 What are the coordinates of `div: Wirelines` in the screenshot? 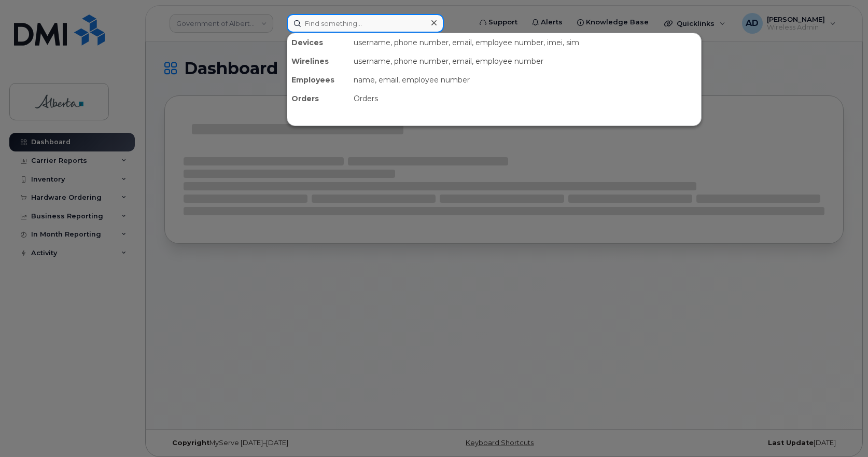 It's located at (318, 61).